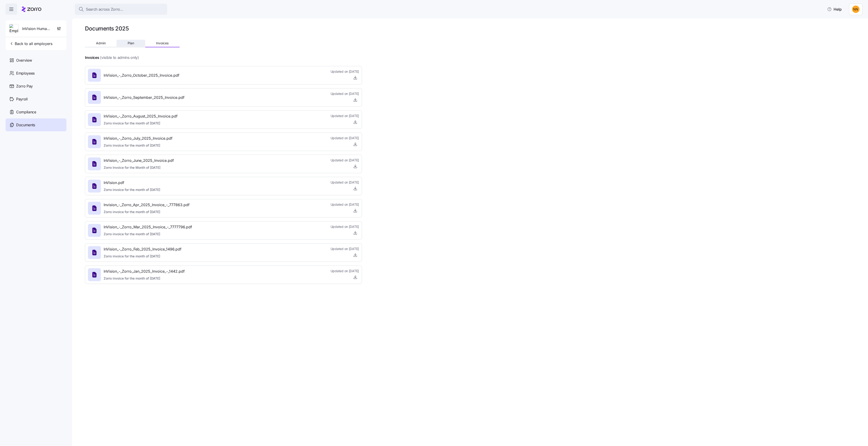 The width and height of the screenshot is (868, 446). What do you see at coordinates (24, 60) in the screenshot?
I see `span: Overview` at bounding box center [24, 60].